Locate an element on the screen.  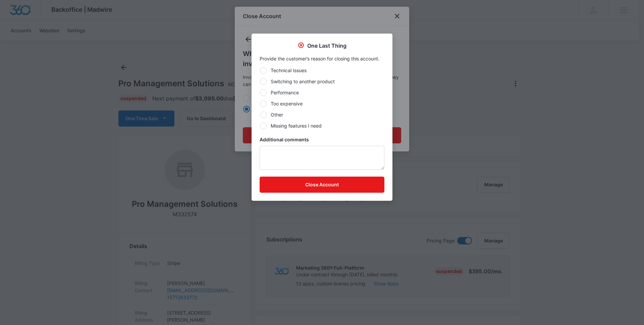
p: Provide the customer’s reason for closing this account. is located at coordinates (322, 58).